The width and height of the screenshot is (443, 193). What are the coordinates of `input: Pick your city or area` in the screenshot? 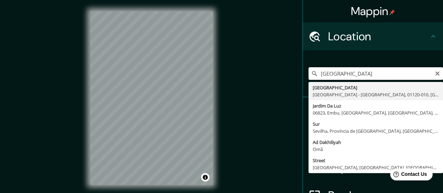 It's located at (376, 74).